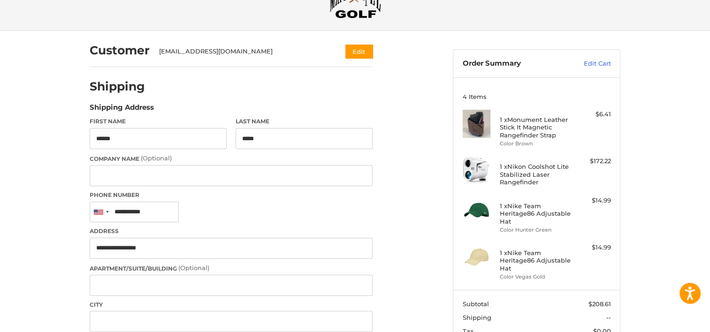  Describe the element at coordinates (231, 305) in the screenshot. I see `label: City` at that location.